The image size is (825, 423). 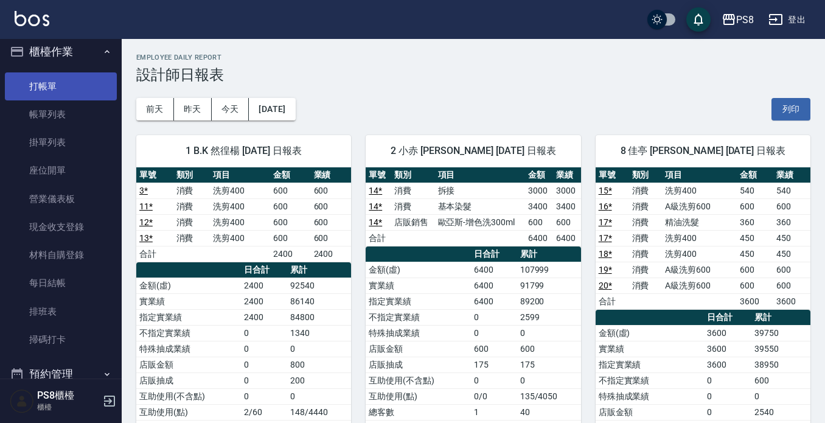 I want to click on td: 200, so click(x=319, y=380).